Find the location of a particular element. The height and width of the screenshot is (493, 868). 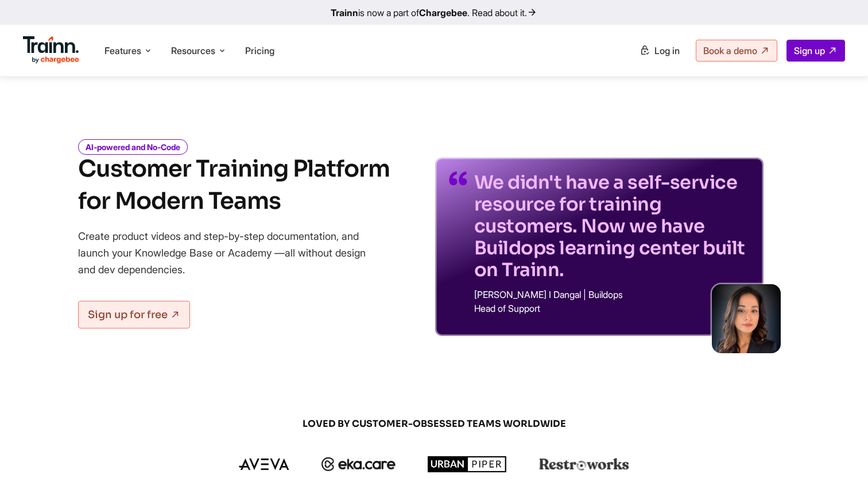

img: sabina-buildops.d2e8138.png is located at coordinates (747, 319).